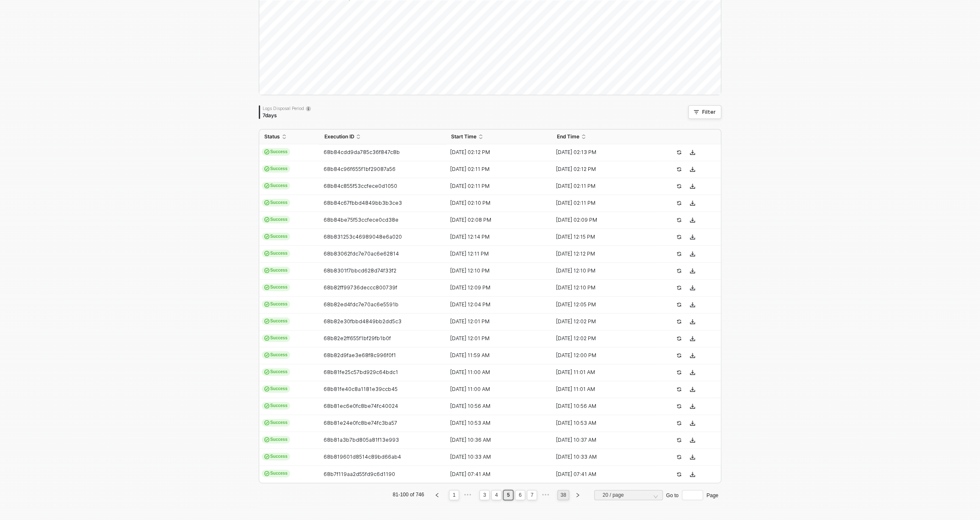  I want to click on span: Start Time, so click(463, 136).